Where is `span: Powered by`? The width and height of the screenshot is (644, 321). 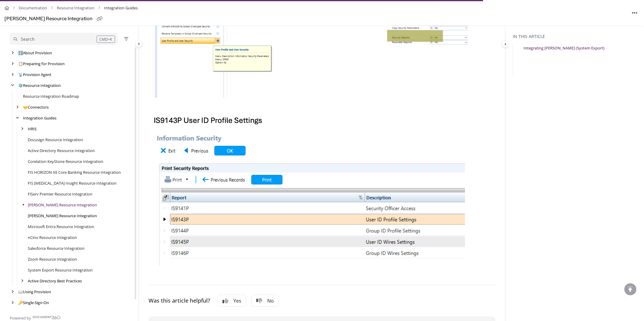 span: Powered by is located at coordinates (20, 318).